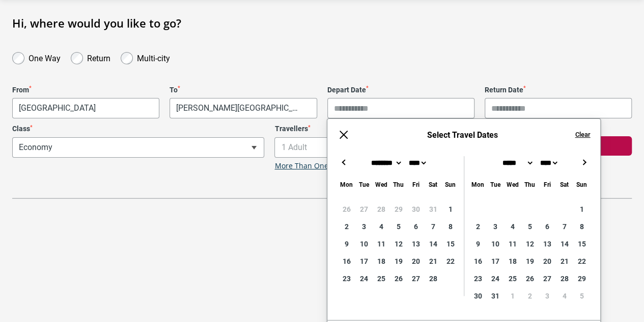 This screenshot has height=322, width=644. I want to click on span: Bologna, Italy, so click(243, 108).